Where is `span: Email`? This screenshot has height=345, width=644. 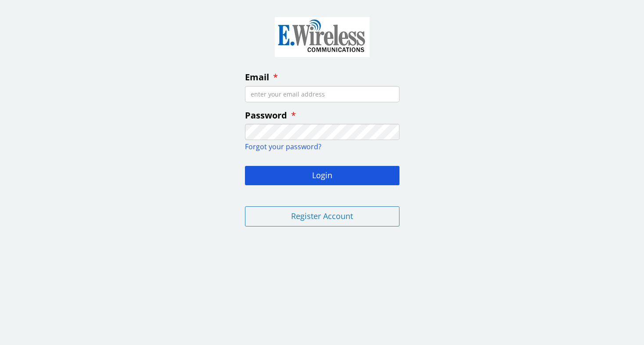
span: Email is located at coordinates (257, 77).